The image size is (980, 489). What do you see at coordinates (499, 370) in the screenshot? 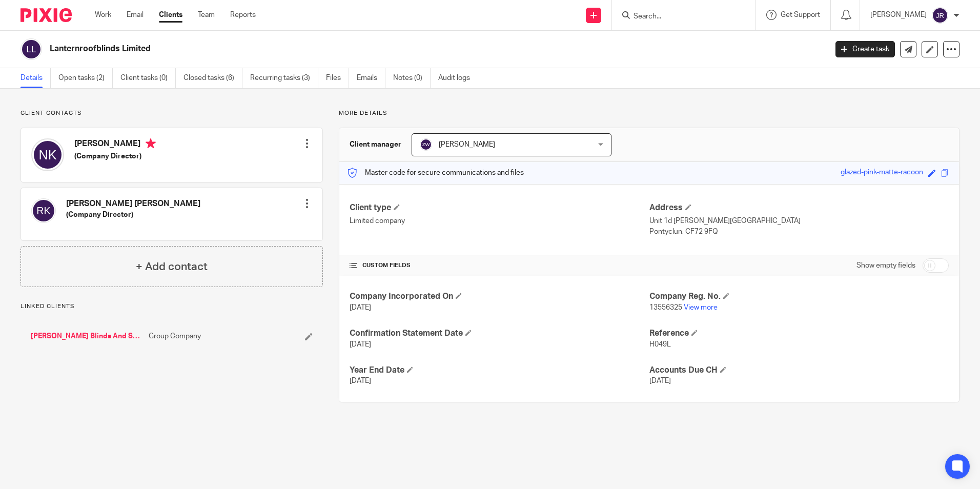
I see `h4: Year End Date` at bounding box center [499, 370].